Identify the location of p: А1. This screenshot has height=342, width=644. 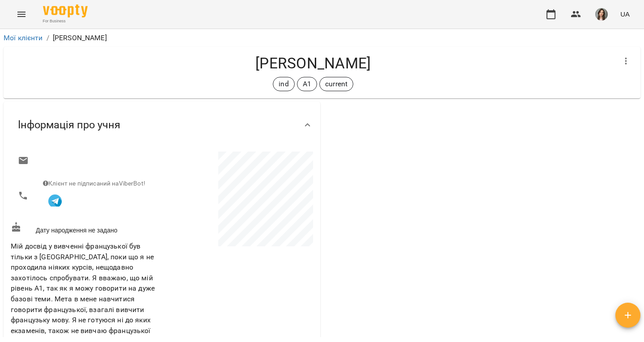
(307, 84).